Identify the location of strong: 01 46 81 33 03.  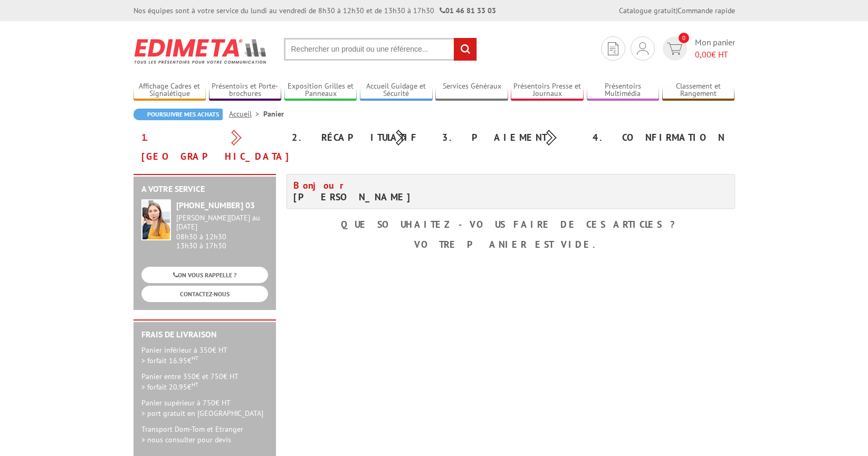
(468, 11).